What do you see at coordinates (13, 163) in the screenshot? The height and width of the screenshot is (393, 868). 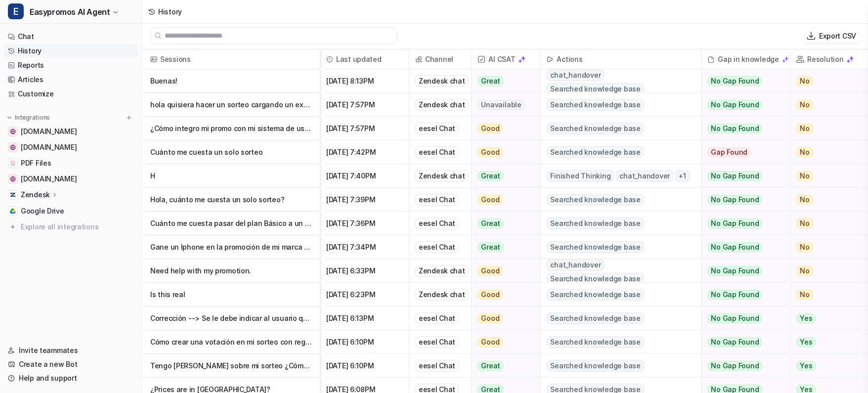 I see `img: PDF Files` at bounding box center [13, 163].